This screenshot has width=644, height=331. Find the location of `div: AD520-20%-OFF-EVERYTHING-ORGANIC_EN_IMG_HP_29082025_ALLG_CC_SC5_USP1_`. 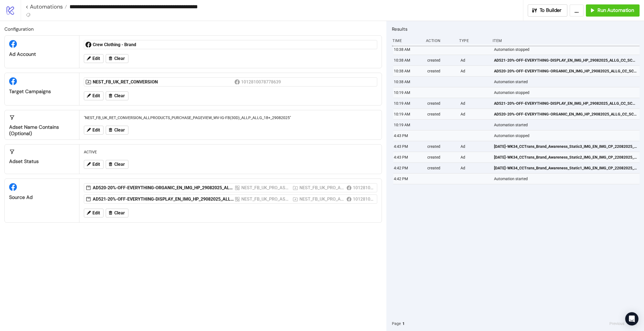

div: AD520-20%-OFF-EVERYTHING-ORGANIC_EN_IMG_HP_29082025_ALLG_CC_SC5_USP1_ is located at coordinates (163, 188).